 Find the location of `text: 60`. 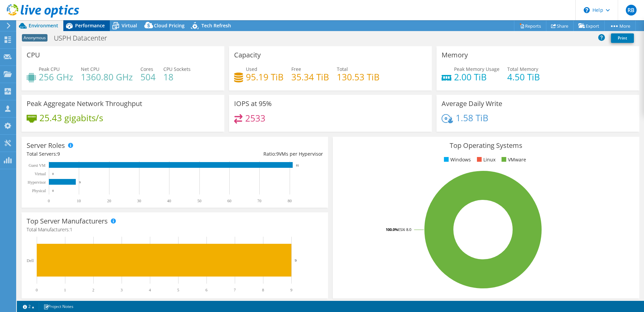

text: 60 is located at coordinates (230, 201).